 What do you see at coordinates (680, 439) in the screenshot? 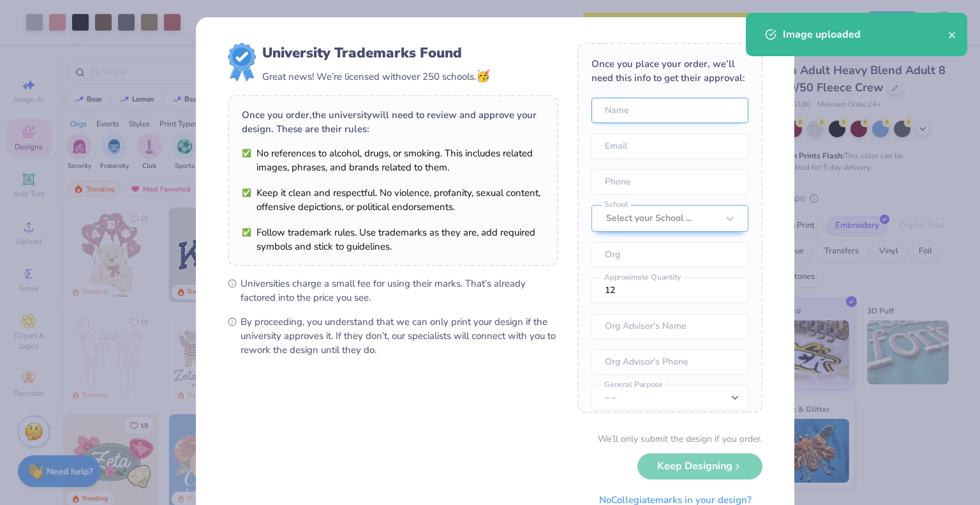
I see `div: We’ll only submit the design if you order.` at bounding box center [680, 439].